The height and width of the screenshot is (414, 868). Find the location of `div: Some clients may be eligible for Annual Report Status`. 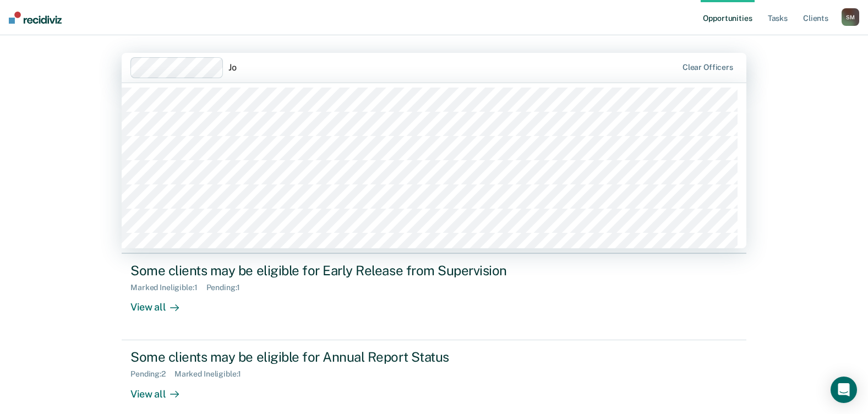

div: Some clients may be eligible for Annual Report Status is located at coordinates (324, 357).